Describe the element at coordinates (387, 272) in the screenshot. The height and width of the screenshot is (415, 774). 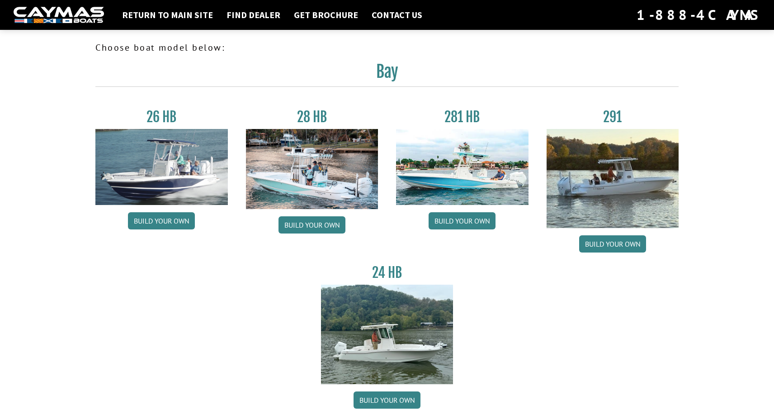
I see `h3: 24 HB` at that location.